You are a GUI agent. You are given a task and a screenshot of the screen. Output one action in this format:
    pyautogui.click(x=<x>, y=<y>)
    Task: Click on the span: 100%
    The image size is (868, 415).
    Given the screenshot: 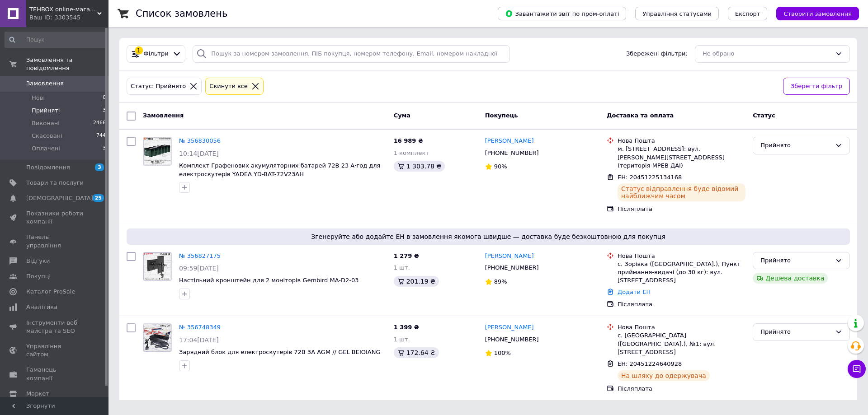 What is the action you would take?
    pyautogui.click(x=502, y=353)
    